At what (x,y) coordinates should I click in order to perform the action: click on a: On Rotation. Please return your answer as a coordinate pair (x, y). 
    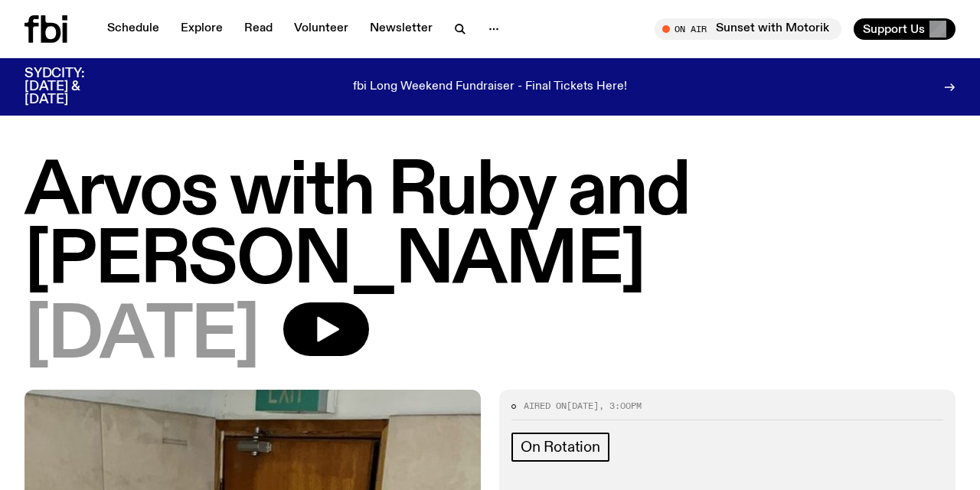
    Looking at the image, I should click on (561, 447).